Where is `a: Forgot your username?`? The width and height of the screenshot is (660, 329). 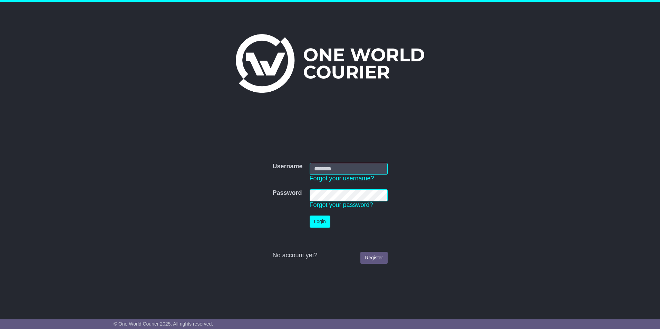
a: Forgot your username? is located at coordinates (342, 178).